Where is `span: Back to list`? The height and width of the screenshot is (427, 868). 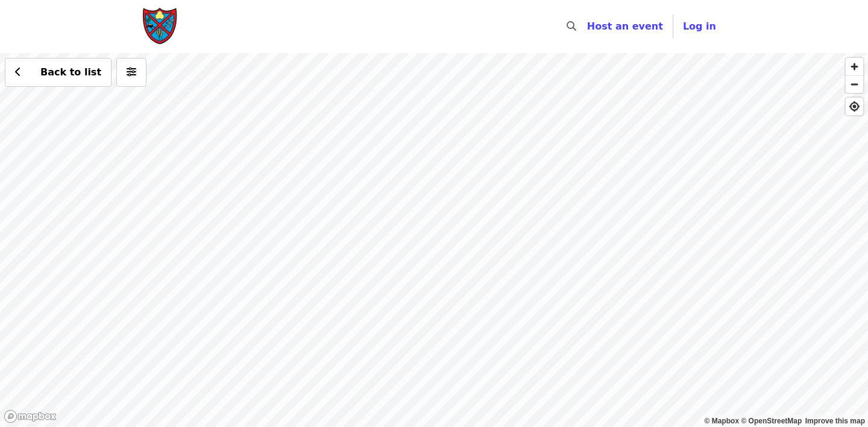 span: Back to list is located at coordinates (71, 72).